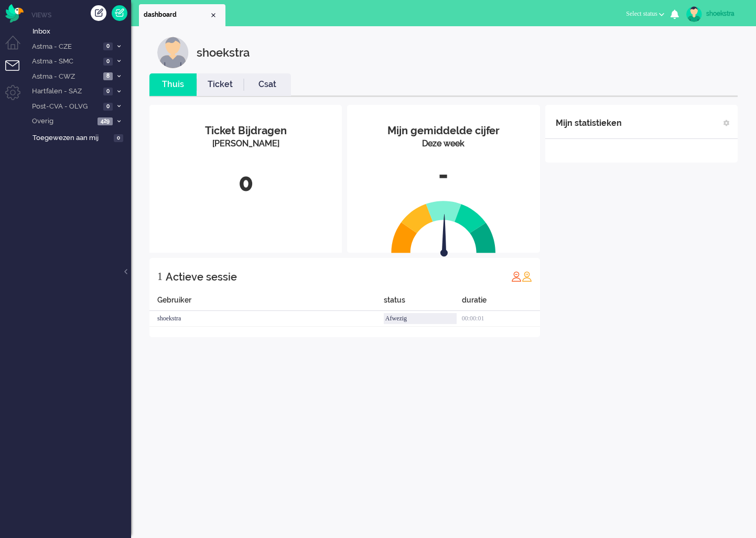  I want to click on div: Close tab, so click(213, 15).